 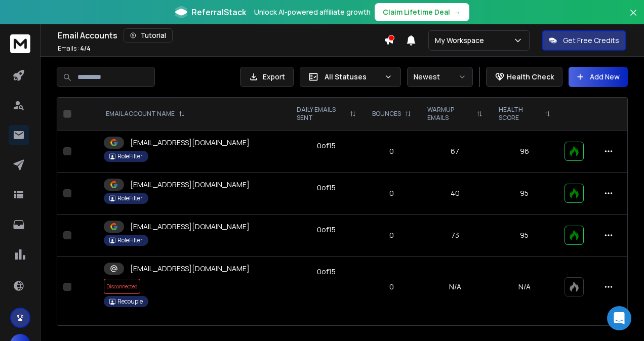 What do you see at coordinates (454, 151) in the screenshot?
I see `td: 67` at bounding box center [454, 151].